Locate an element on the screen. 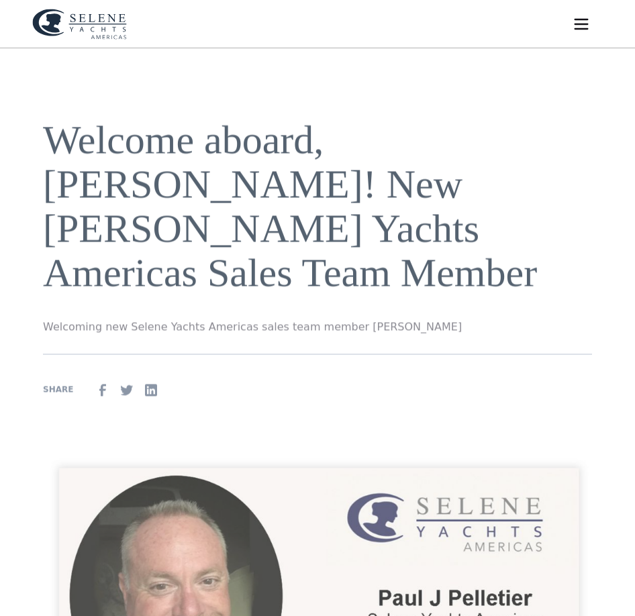  img: logo is located at coordinates (79, 24).